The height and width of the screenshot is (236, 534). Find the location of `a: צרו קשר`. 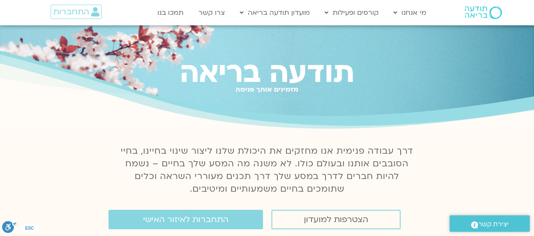

a: צרו קשר is located at coordinates (211, 13).